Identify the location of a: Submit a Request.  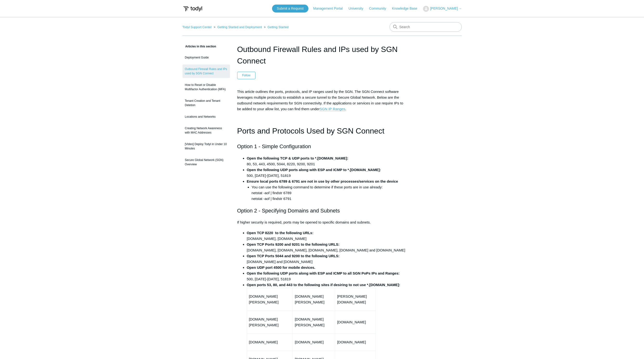
(290, 8).